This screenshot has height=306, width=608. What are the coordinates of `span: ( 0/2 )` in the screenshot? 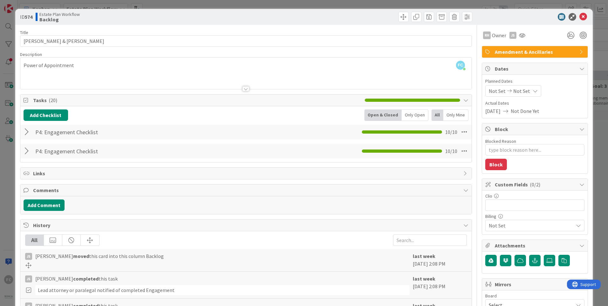 It's located at (535, 185).